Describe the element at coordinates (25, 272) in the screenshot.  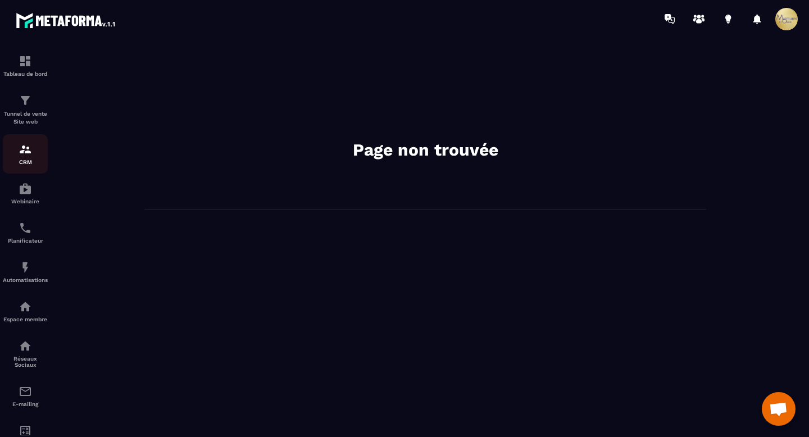
I see `a: automationsautomationsAutomatisations` at that location.